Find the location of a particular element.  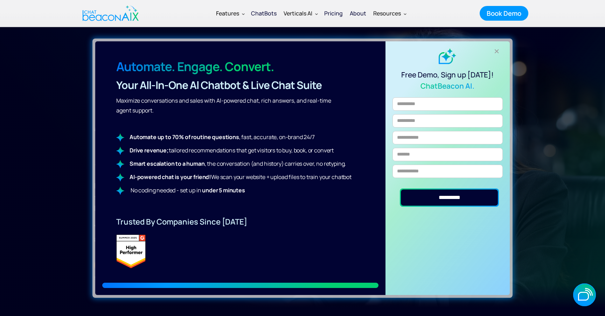

div: About is located at coordinates (358, 13).